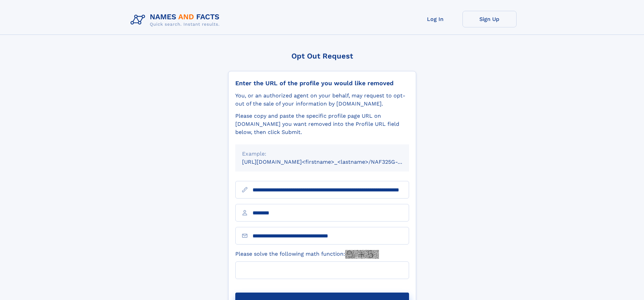 The height and width of the screenshot is (300, 644). What do you see at coordinates (307, 254) in the screenshot?
I see `label: Please solve the following math function:` at bounding box center [307, 254].